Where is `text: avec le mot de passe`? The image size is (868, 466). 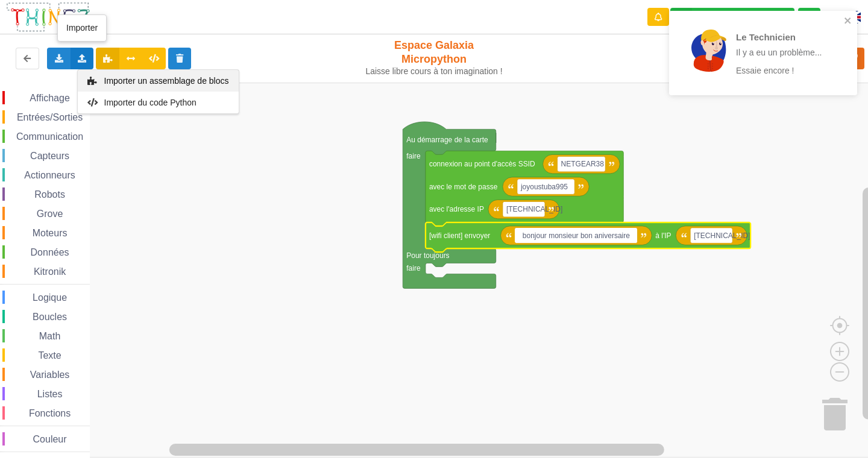
text: avec le mot de passe is located at coordinates (463, 187).